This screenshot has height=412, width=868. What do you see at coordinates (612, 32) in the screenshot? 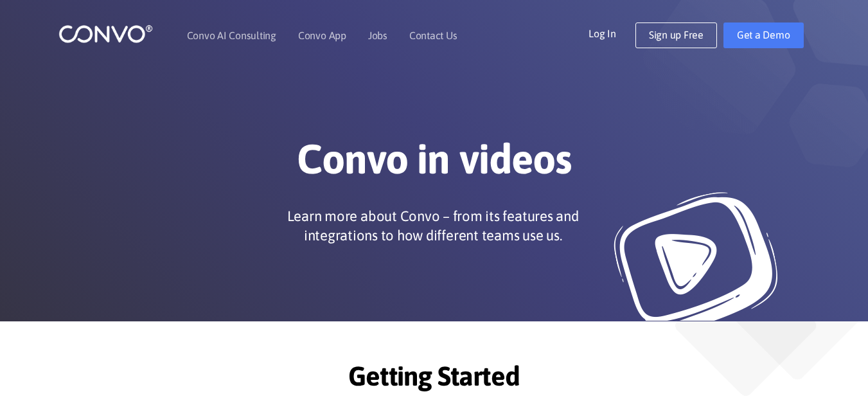
I see `a: Log In` at bounding box center [612, 32].